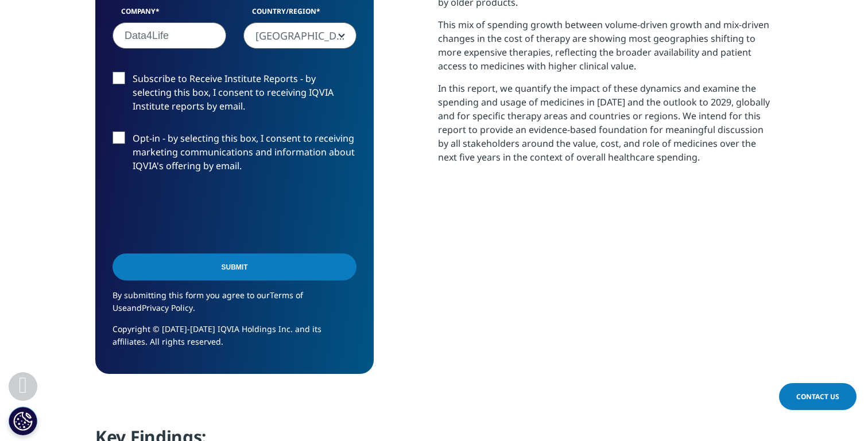  Describe the element at coordinates (234, 95) in the screenshot. I see `label: Subscribe to Receive Institute Reports - by selecting this box, I consent to receiving IQVIA Inst...` at that location.